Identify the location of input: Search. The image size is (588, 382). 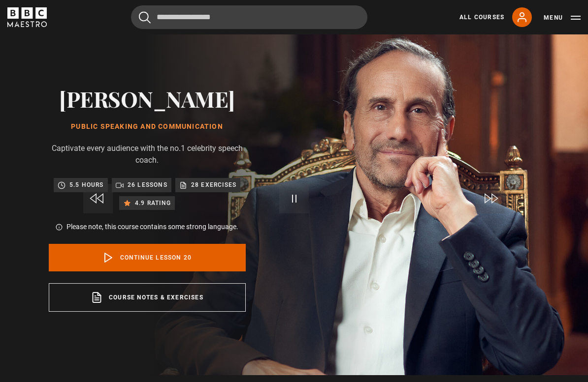
(249, 17).